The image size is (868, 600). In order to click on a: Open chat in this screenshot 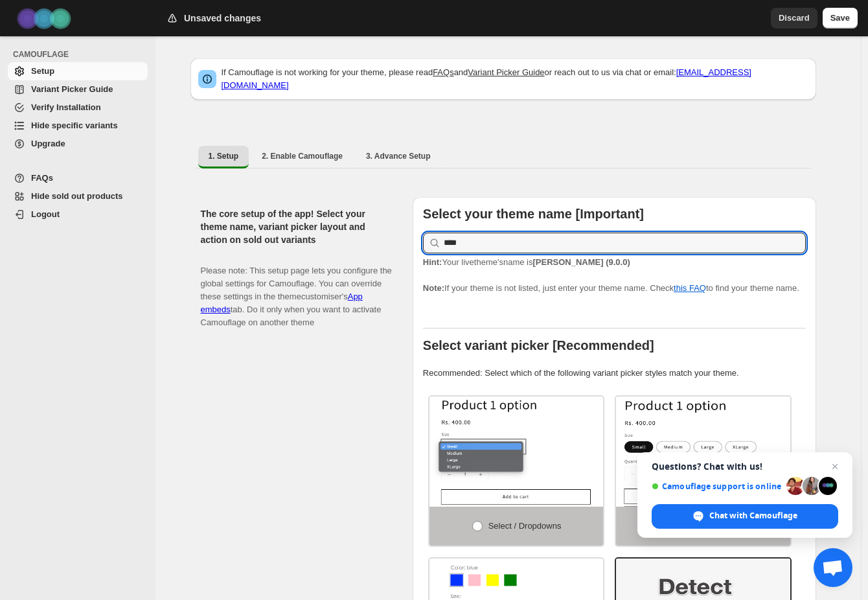, I will do `click(833, 568)`.